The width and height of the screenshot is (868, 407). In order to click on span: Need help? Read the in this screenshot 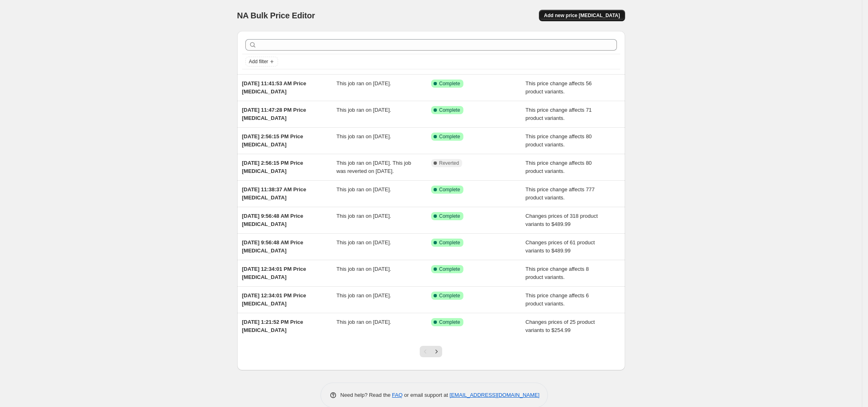, I will do `click(366, 395)`.